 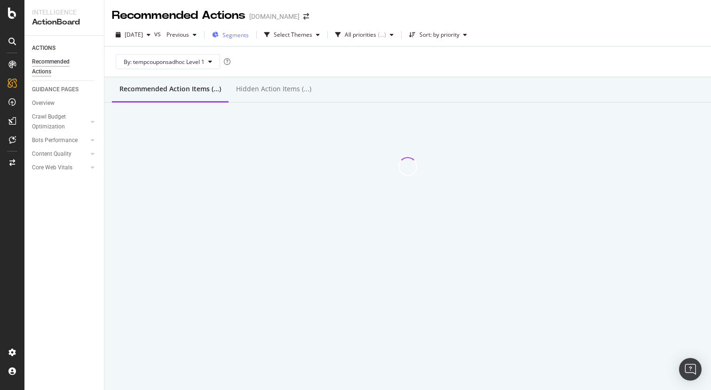 What do you see at coordinates (176, 34) in the screenshot?
I see `span: Previous` at bounding box center [176, 34].